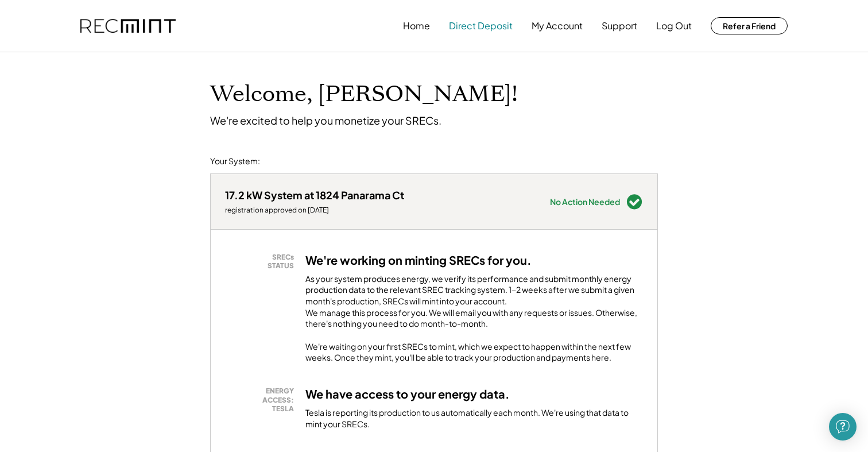  I want to click on div: As your system produces energy, we verify its performance and submit monthly energy production da..., so click(474, 305).